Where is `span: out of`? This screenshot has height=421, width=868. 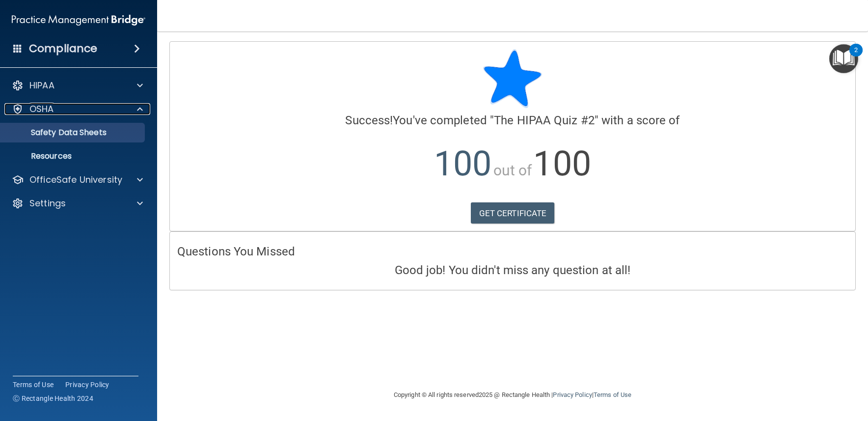
span: out of is located at coordinates (512, 170).